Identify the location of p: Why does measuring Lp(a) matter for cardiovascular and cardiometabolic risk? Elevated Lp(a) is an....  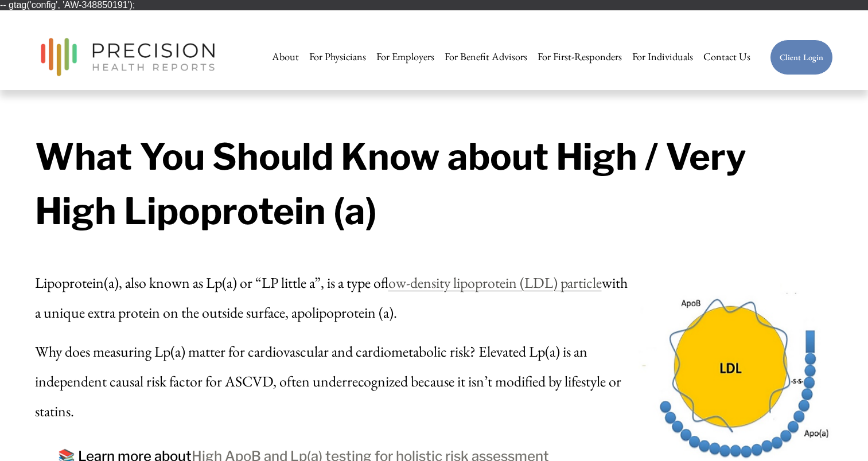
(333, 382).